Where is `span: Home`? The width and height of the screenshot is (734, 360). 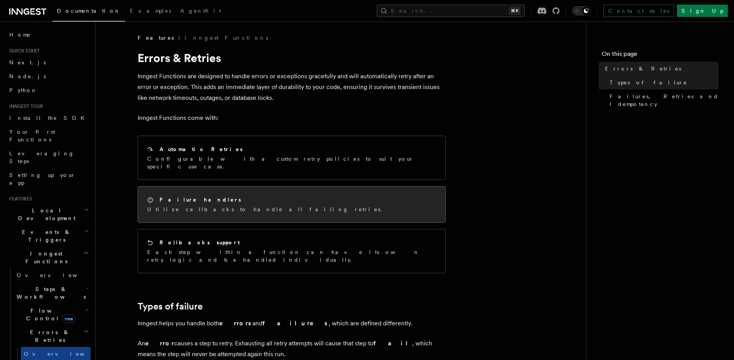 span: Home is located at coordinates (20, 35).